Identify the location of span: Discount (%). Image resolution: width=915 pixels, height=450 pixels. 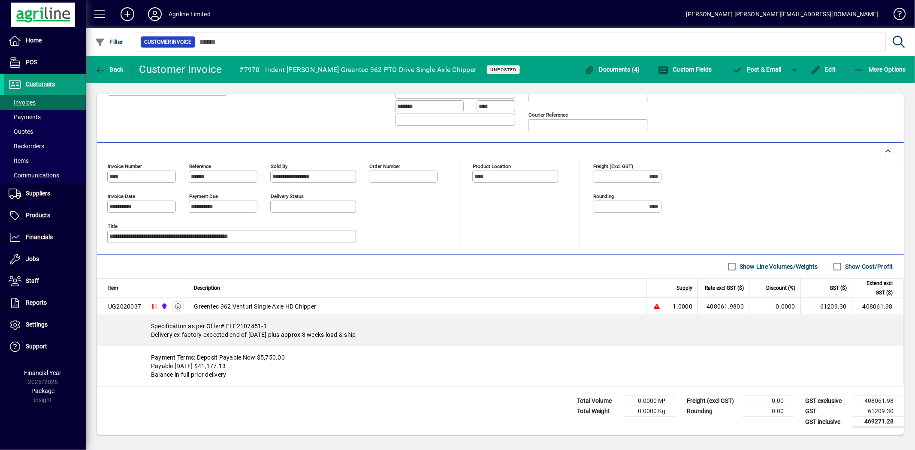
(781, 288).